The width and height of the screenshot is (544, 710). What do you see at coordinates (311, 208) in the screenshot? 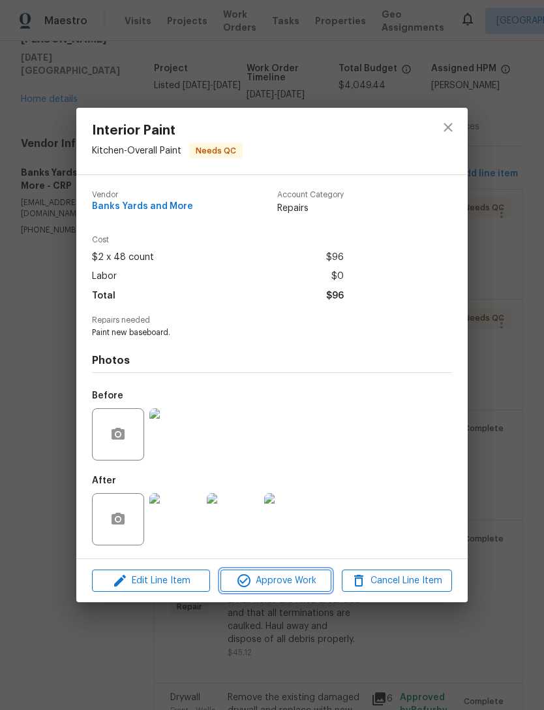
I see `span: Repairs` at bounding box center [311, 208].